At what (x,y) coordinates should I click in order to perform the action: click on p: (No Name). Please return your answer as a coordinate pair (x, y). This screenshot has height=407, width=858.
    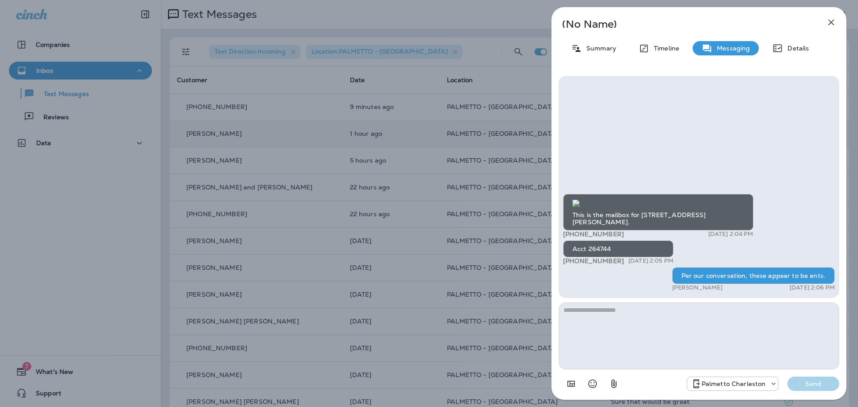
    Looking at the image, I should click on (684, 24).